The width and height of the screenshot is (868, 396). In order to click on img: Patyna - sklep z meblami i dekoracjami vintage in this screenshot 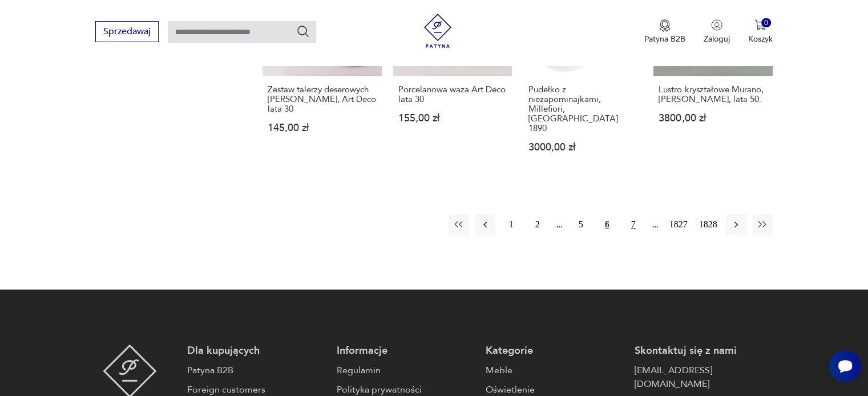, I will do `click(438, 31)`.